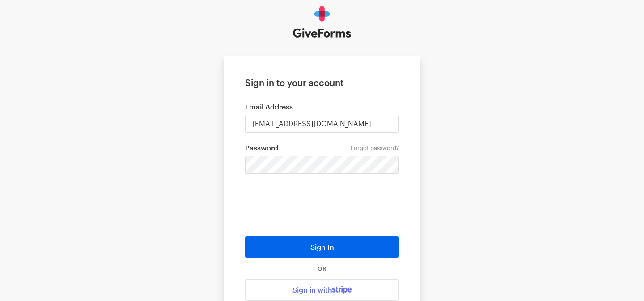 This screenshot has height=301, width=644. What do you see at coordinates (322, 107) in the screenshot?
I see `label: Email Address` at bounding box center [322, 107].